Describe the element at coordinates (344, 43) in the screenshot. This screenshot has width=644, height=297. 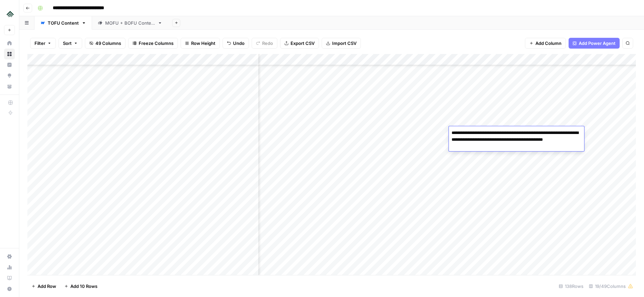
I see `span: Import CSV` at that location.